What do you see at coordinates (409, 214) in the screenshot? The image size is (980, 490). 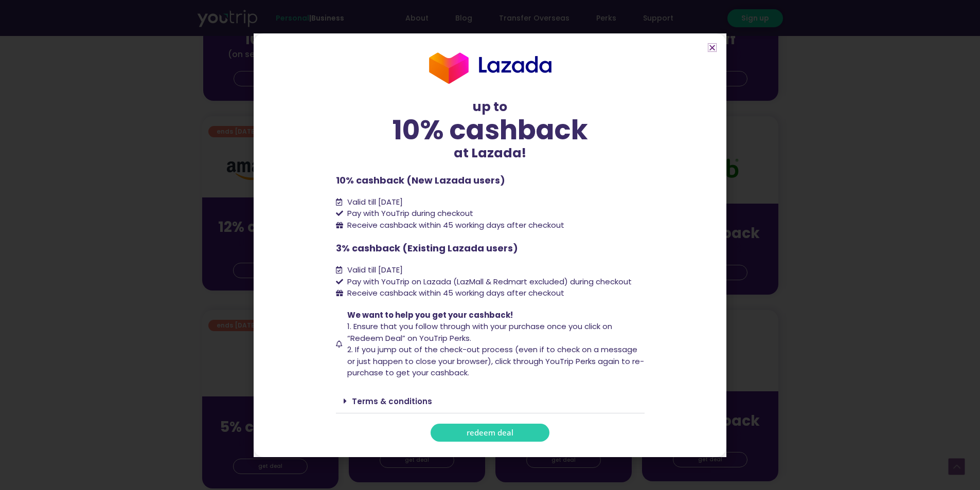 I see `span: Pay with YouTrip during checkout` at bounding box center [409, 214].